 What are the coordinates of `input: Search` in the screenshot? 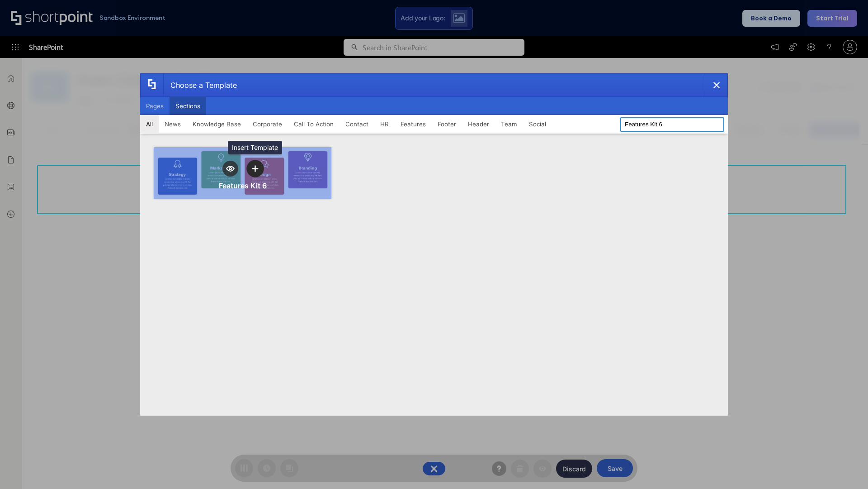 It's located at (672, 125).